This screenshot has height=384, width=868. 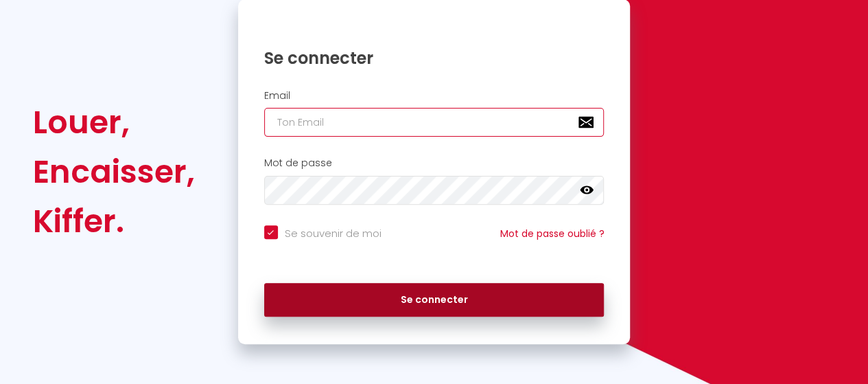 I want to click on div: Louer,, so click(x=114, y=122).